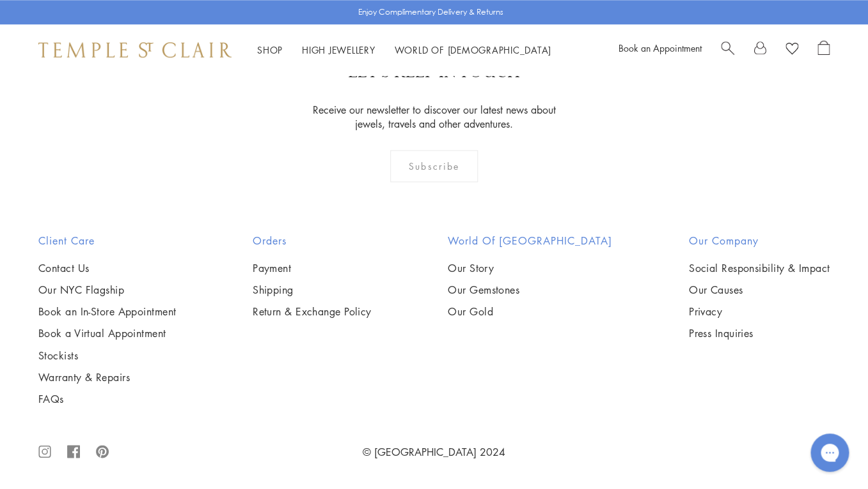  Describe the element at coordinates (823, 49) in the screenshot. I see `a: Open Shopping Bag` at that location.